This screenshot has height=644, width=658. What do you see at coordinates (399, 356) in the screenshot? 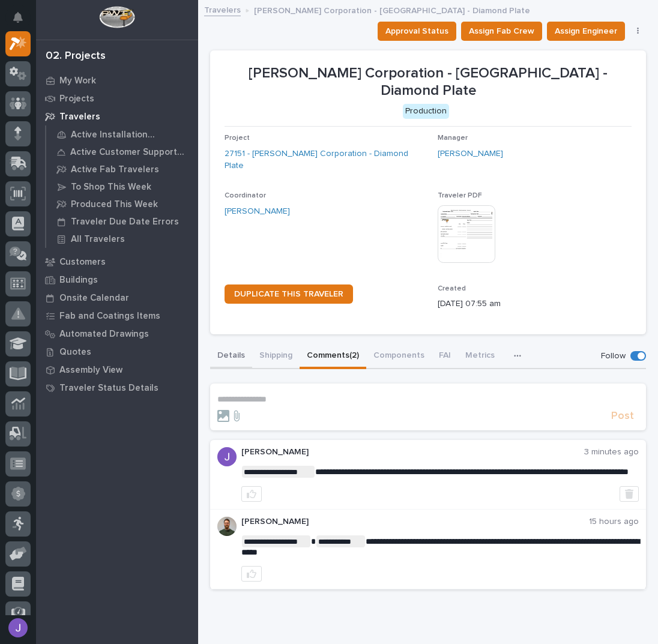
I see `button: Components` at bounding box center [399, 356].